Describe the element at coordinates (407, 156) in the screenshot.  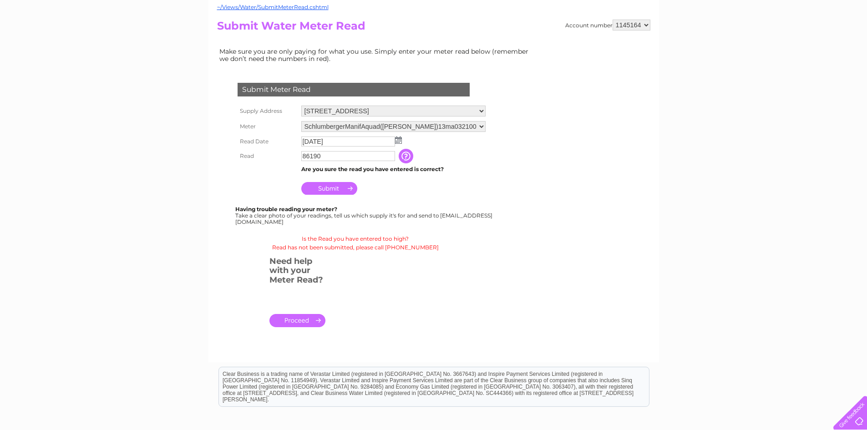
I see `input: Information` at that location.